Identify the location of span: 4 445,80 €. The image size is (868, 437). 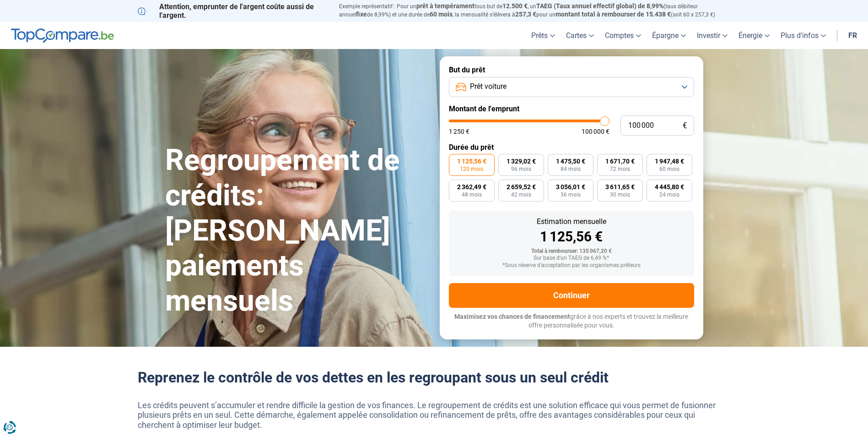
(669, 187).